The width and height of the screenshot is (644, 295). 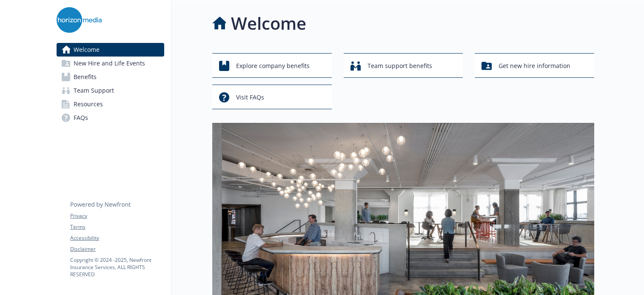 I want to click on a: Terms, so click(x=117, y=227).